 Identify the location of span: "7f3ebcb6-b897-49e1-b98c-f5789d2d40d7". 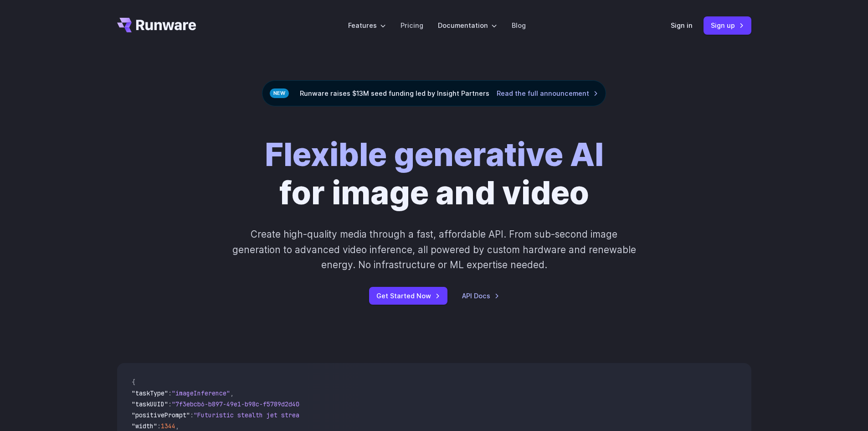
(241, 404).